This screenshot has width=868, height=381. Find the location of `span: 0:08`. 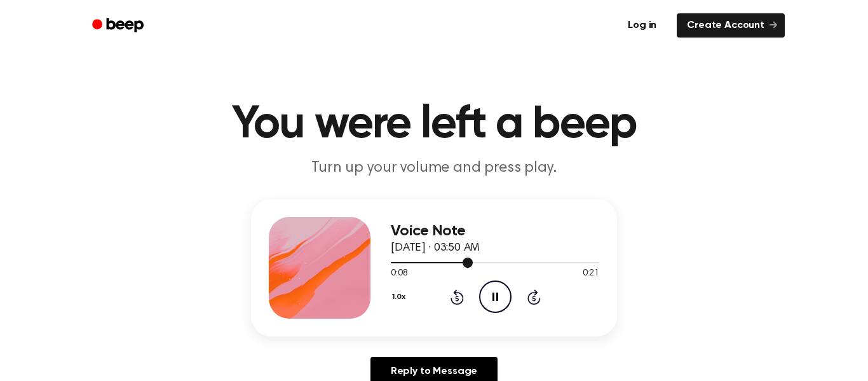

span: 0:08 is located at coordinates (399, 273).